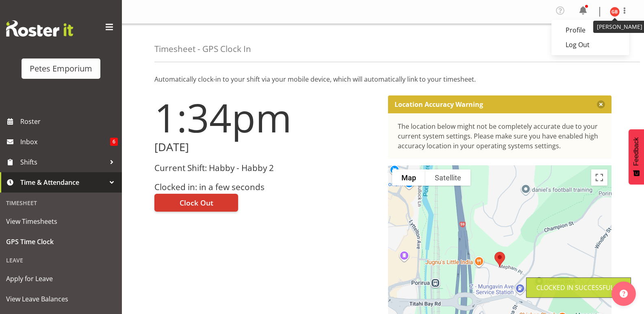 The image size is (644, 314). I want to click on img: help-xxl-2.png, so click(624, 294).